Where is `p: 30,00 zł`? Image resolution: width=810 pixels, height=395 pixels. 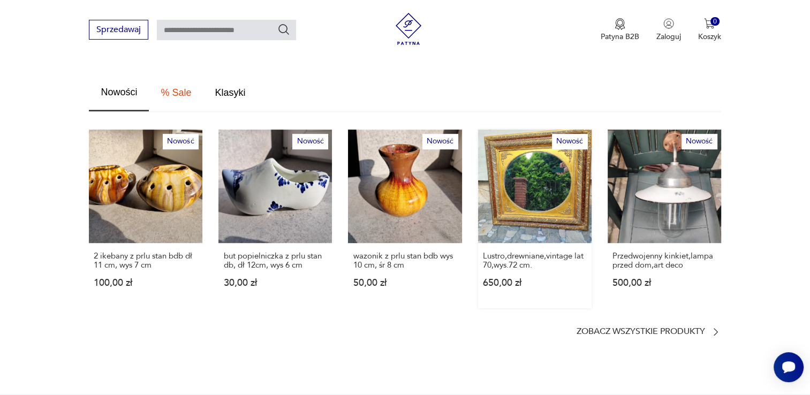
p: 30,00 zł is located at coordinates (275, 283).